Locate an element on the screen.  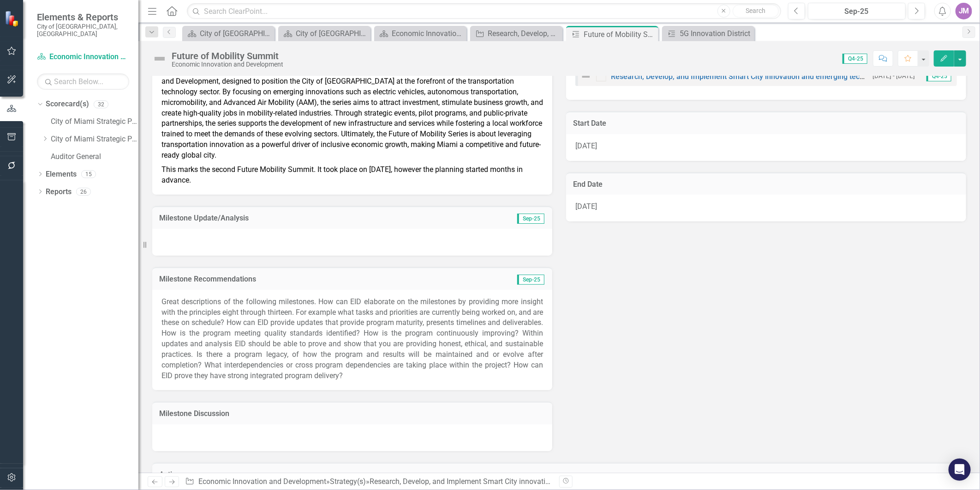
h3: End Date is located at coordinates (766, 184).